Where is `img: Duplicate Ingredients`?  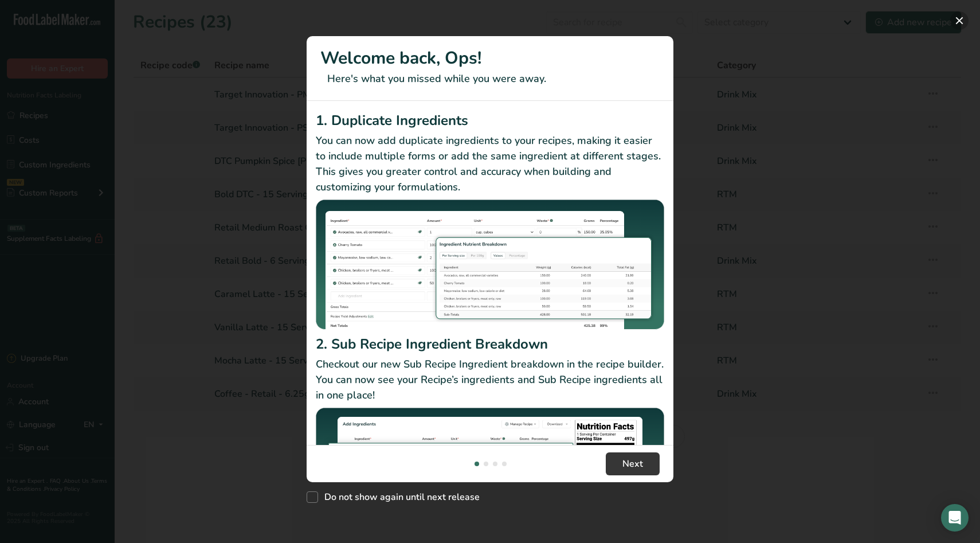 img: Duplicate Ingredients is located at coordinates (490, 265).